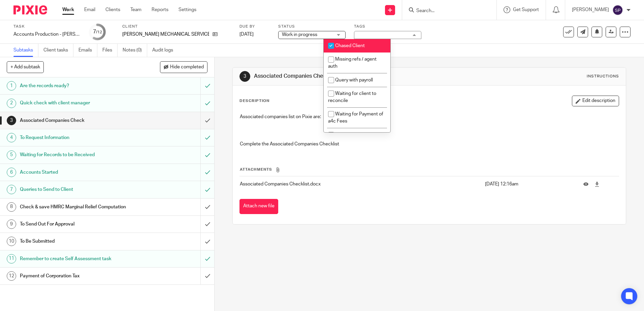  Describe the element at coordinates (12, 137) in the screenshot. I see `div: 4` at that location.